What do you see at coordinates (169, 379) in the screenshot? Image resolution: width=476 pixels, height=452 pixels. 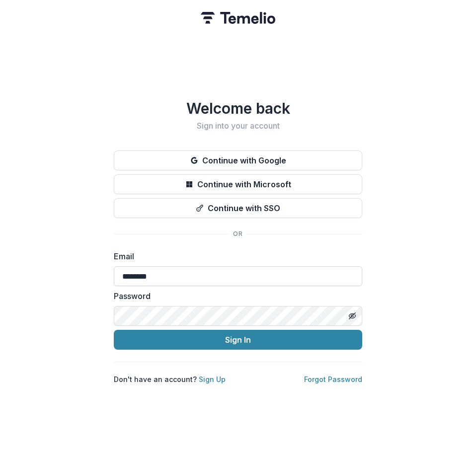 I see `p: Don't have an account?` at bounding box center [169, 379].